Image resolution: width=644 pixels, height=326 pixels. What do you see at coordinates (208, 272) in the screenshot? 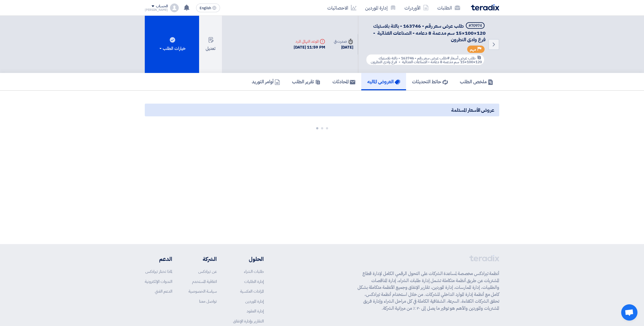
I see `a: عن تيرادكس` at bounding box center [208, 272].